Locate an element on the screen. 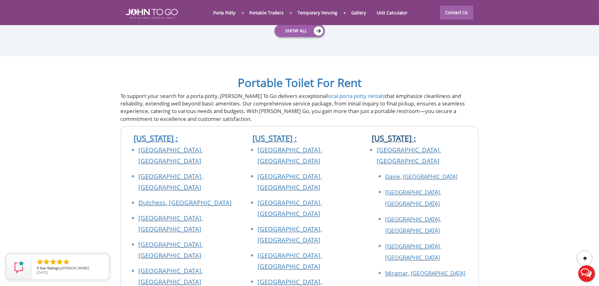 The width and height of the screenshot is (599, 286). img: icon is located at coordinates (319, 31).